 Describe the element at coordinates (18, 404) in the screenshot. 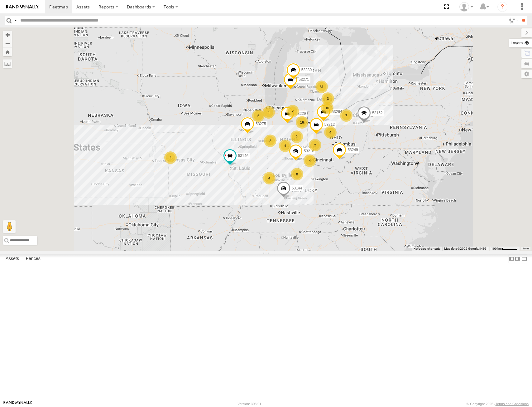

I see `a: Visit our Website` at that location.